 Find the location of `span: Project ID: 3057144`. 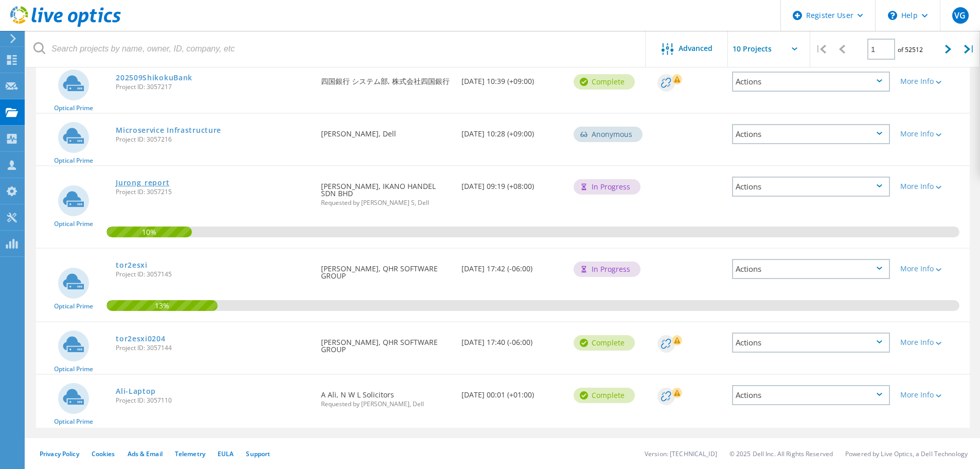

span: Project ID: 3057144 is located at coordinates (213, 347).